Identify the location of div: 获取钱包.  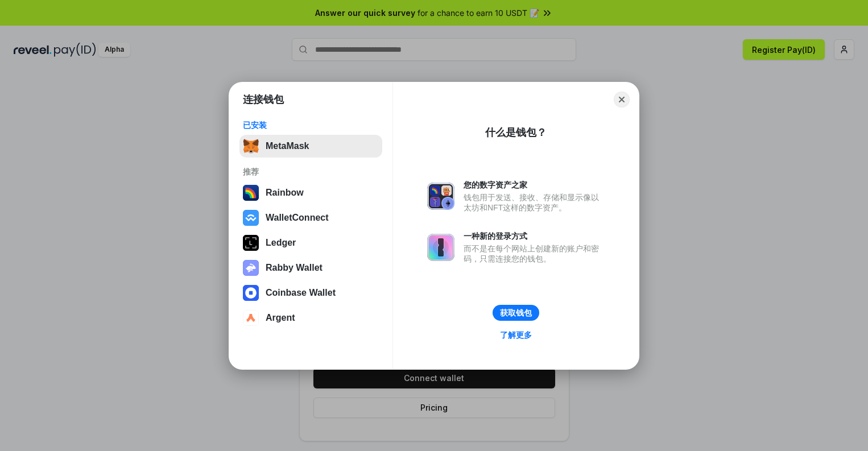
(516, 313).